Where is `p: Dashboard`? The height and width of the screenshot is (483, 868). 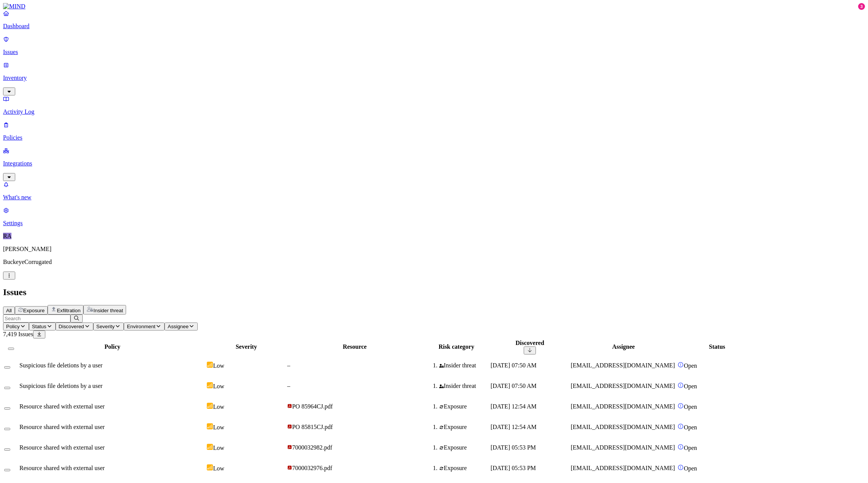 p: Dashboard is located at coordinates (434, 26).